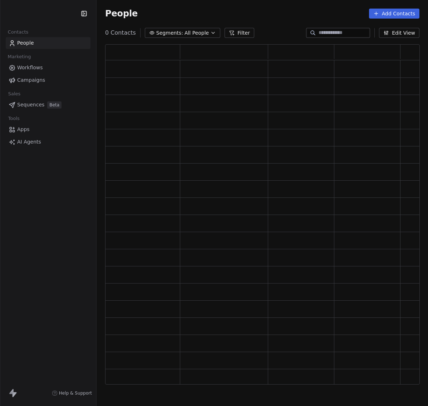  Describe the element at coordinates (48, 80) in the screenshot. I see `a: Campaigns` at that location.